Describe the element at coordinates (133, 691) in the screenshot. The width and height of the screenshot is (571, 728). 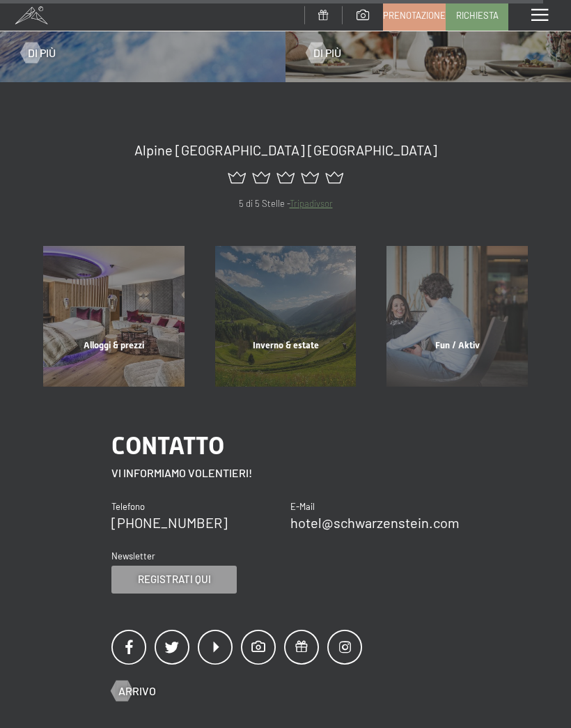
I see `a: Arrivo` at that location.